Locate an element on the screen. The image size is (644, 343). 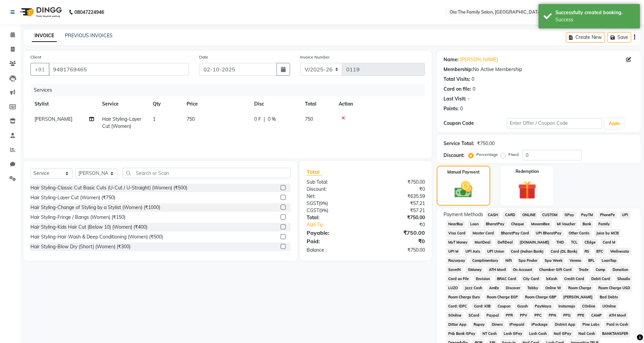
th: Service is located at coordinates (124, 104).